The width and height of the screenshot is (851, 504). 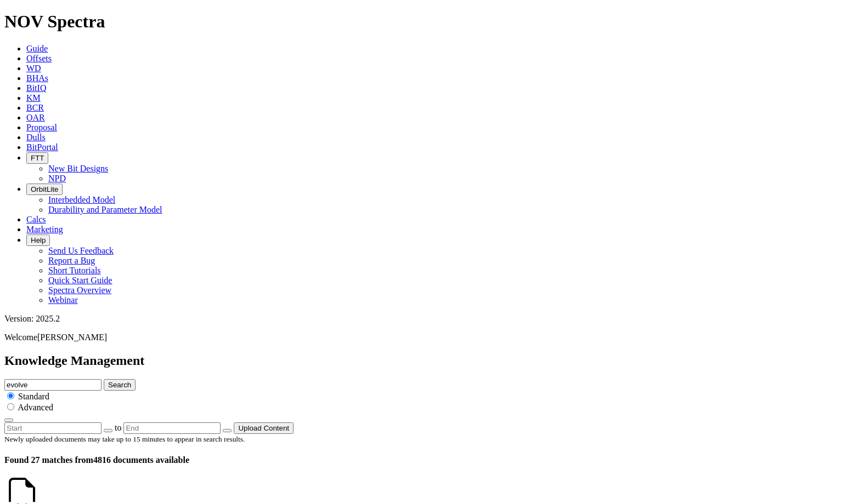 I want to click on a: Proposal, so click(x=41, y=127).